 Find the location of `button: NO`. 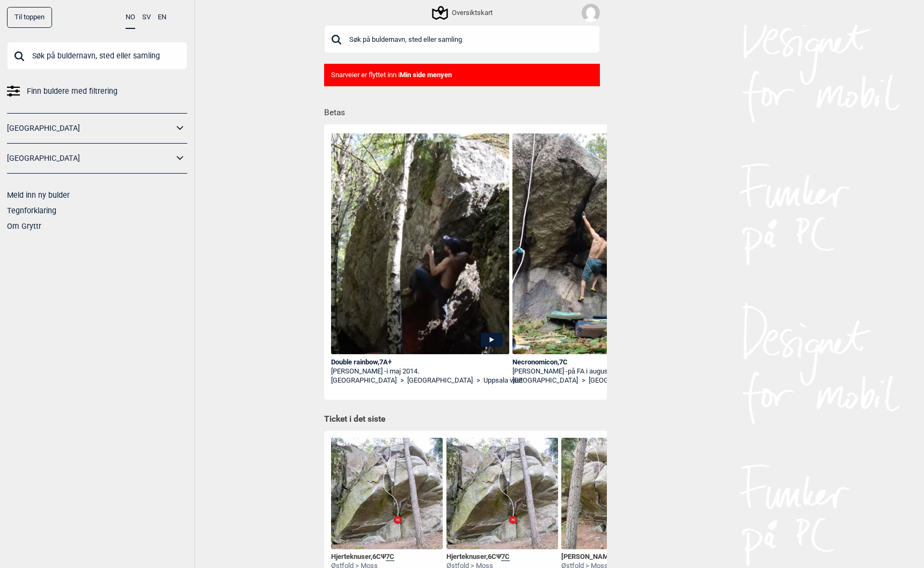

button: NO is located at coordinates (131, 18).